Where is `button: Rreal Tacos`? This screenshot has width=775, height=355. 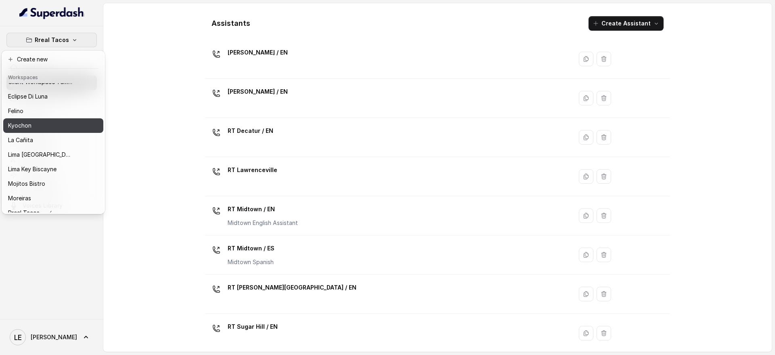 button: Rreal Tacos is located at coordinates (52, 40).